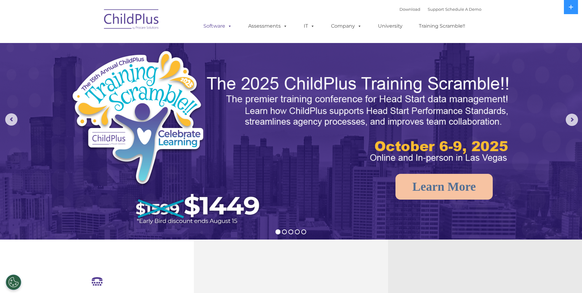 The width and height of the screenshot is (582, 293). Describe the element at coordinates (13, 282) in the screenshot. I see `button: Cookies Settings` at that location.